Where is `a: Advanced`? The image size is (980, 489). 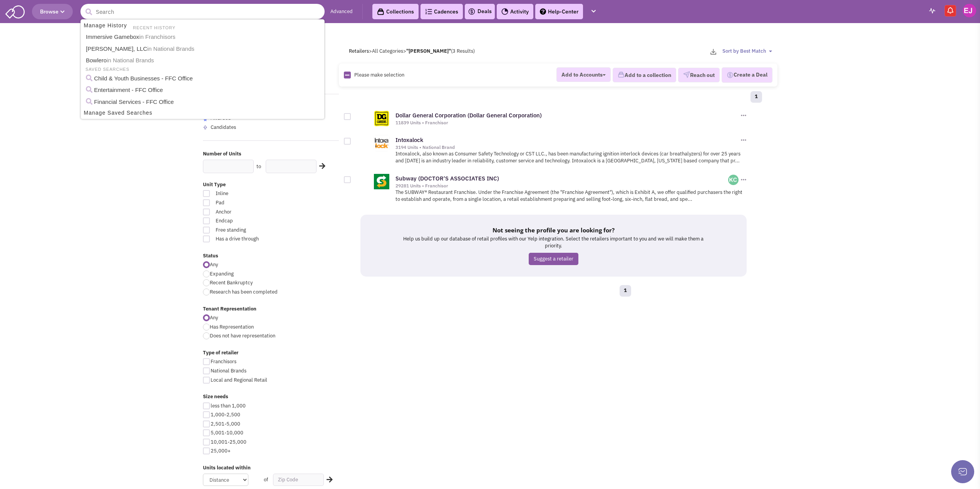 a: Advanced is located at coordinates (341, 11).